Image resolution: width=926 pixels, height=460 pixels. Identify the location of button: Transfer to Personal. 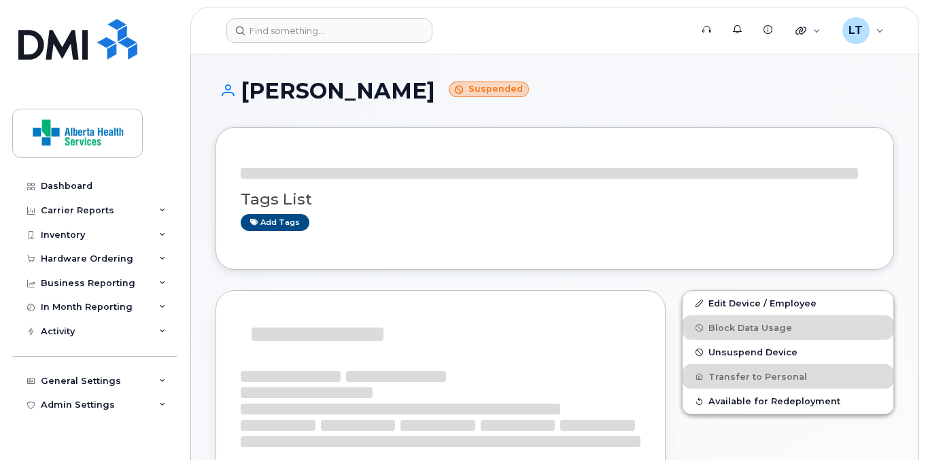
(788, 377).